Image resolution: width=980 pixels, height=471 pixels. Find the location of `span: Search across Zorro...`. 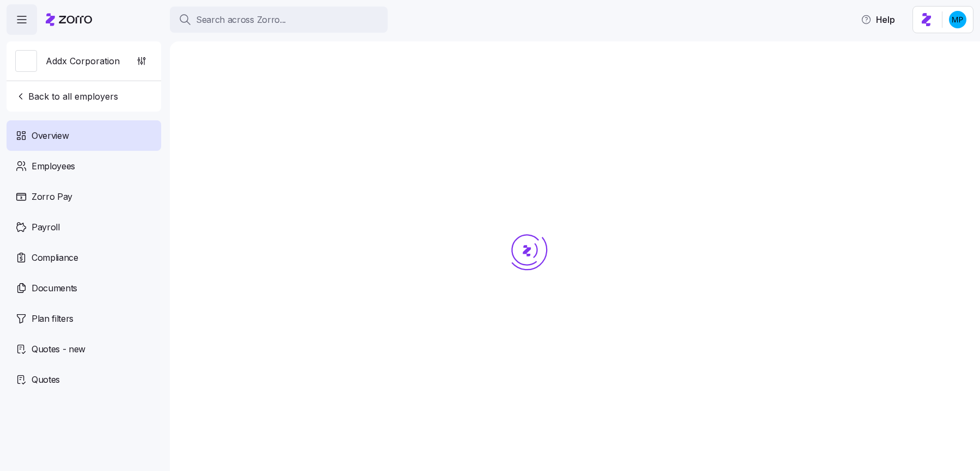

span: Search across Zorro... is located at coordinates (241, 19).